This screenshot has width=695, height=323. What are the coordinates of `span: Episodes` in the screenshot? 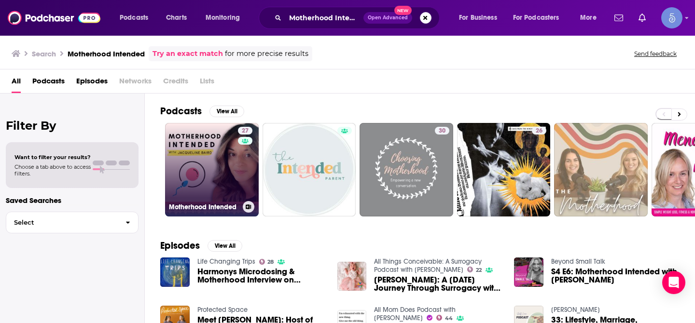 It's located at (92, 83).